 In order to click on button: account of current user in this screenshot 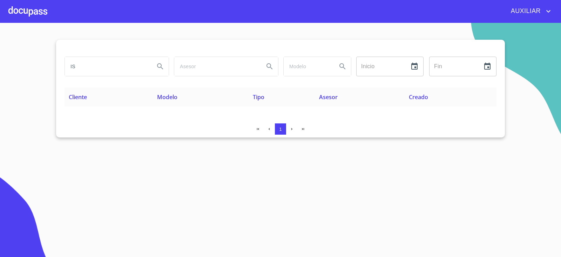, I will do `click(530, 11)`.